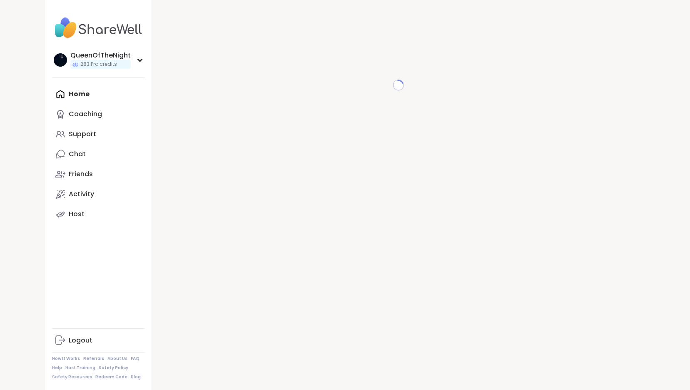 This screenshot has height=390, width=690. Describe the element at coordinates (135, 358) in the screenshot. I see `a: FAQ` at that location.